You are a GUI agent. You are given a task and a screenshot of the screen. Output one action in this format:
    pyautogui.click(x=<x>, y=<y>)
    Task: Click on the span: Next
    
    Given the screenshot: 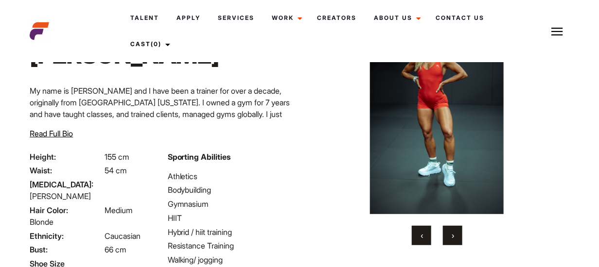 What is the action you would take?
    pyautogui.click(x=453, y=236)
    